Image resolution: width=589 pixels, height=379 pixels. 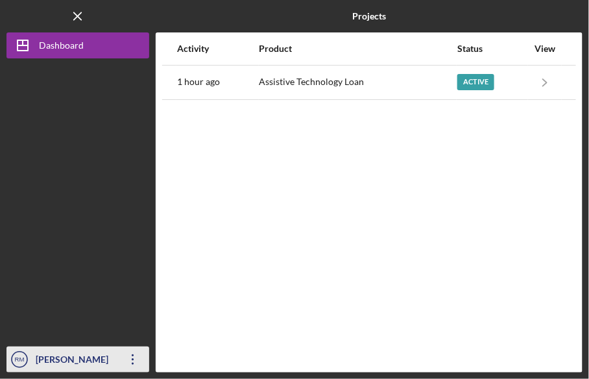 I want to click on text: RM, so click(x=19, y=359).